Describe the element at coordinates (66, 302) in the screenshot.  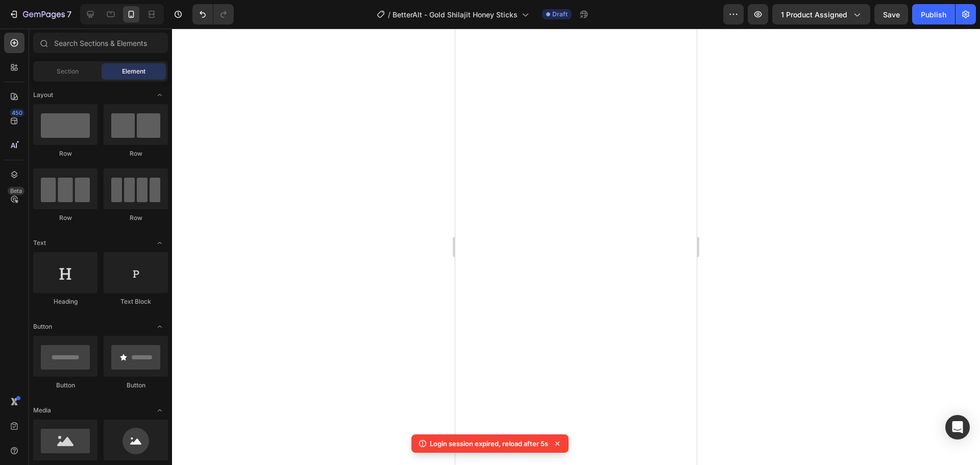
I see `div: Heading` at that location.